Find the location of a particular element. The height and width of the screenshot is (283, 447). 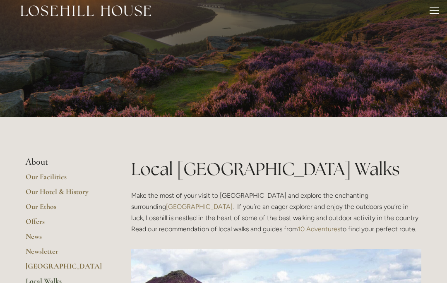

a: Our Facilities is located at coordinates (65, 179).